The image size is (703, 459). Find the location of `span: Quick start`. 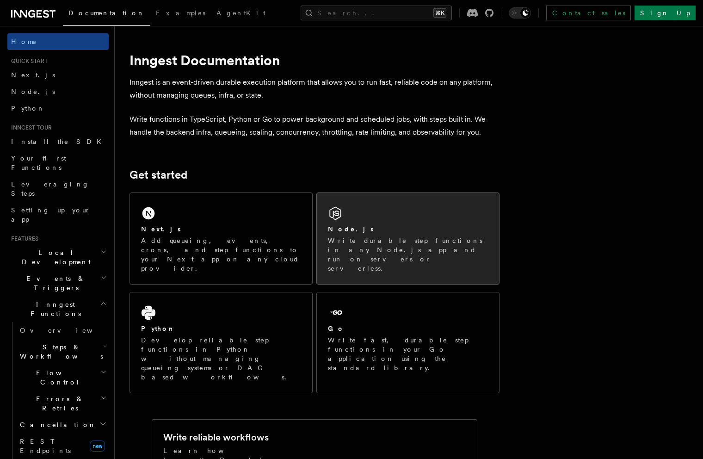

span: Quick start is located at coordinates (27, 61).